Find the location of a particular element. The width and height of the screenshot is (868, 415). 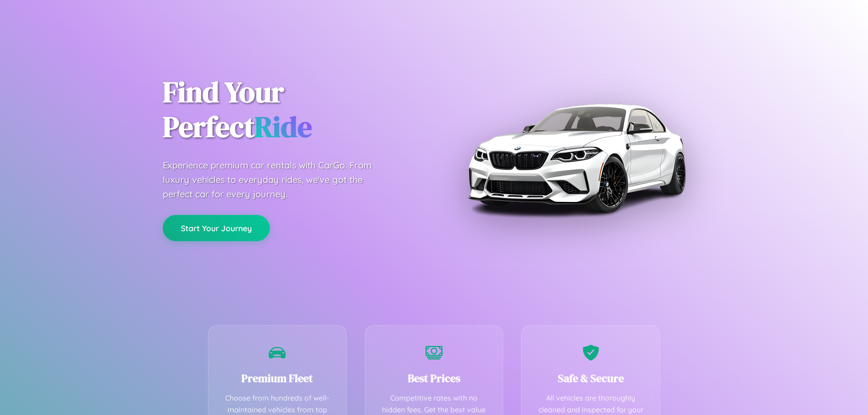

button: Start Your Journey is located at coordinates (216, 228).